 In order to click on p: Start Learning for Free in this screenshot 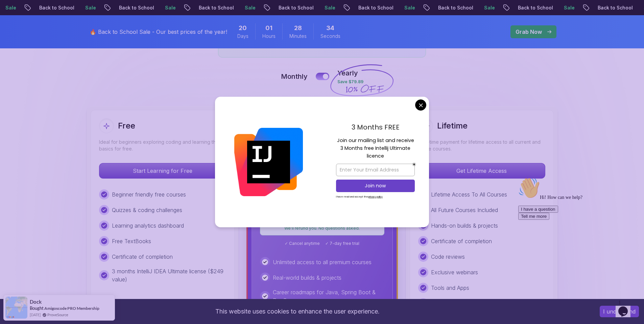, I will do `click(163, 171)`.